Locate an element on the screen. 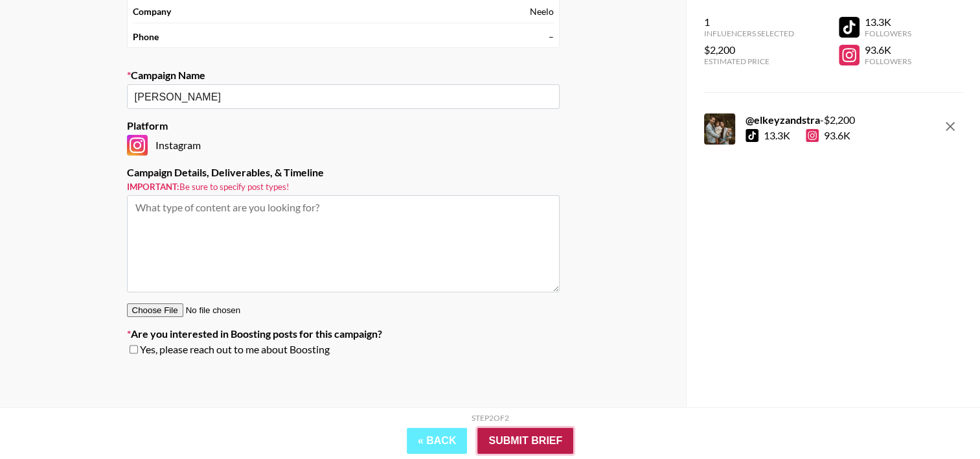 Image resolution: width=980 pixels, height=459 pixels. strong: Important: is located at coordinates (153, 187).